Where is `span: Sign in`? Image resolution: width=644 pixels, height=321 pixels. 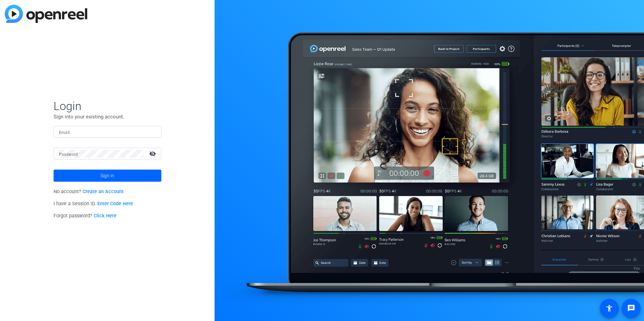
span: Sign in is located at coordinates (107, 175).